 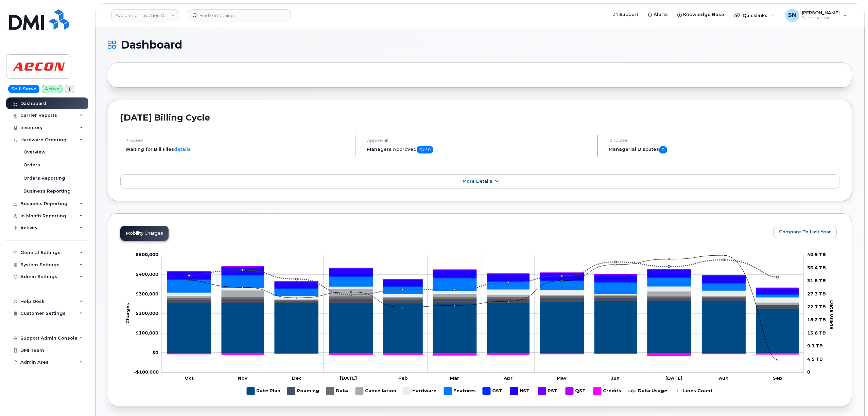 I want to click on tspan: Mar, so click(x=454, y=378).